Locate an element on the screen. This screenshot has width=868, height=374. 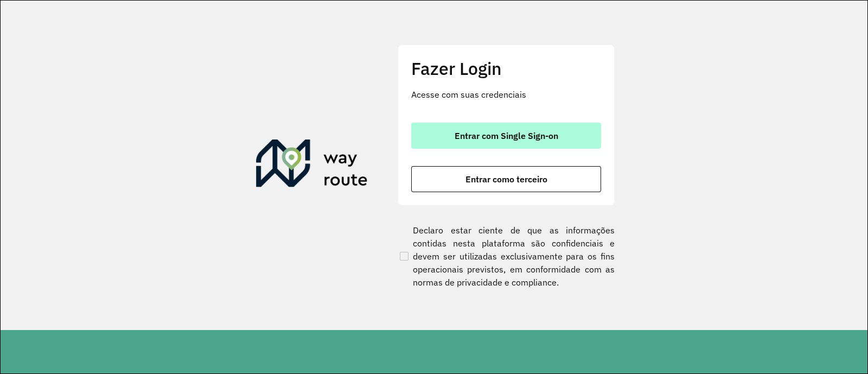
label: Declaro estar ciente de que as informações contidas nesta plataforma são confidenciais e devem se... is located at coordinates (506, 256).